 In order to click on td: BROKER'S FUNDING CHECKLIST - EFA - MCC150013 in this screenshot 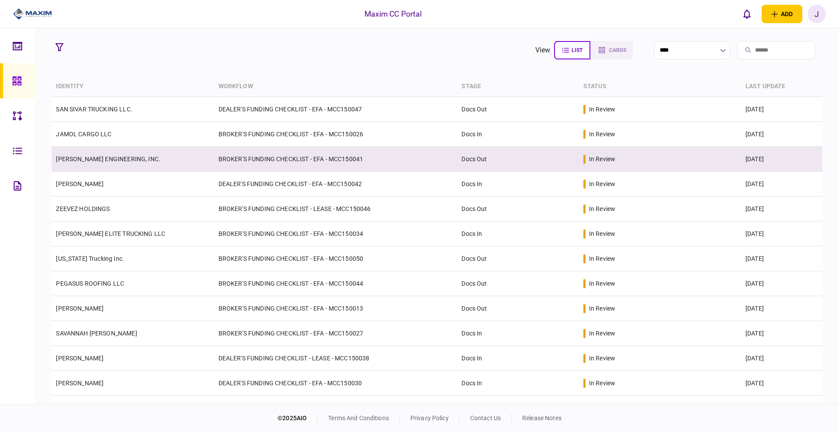, I will do `click(336, 309)`.